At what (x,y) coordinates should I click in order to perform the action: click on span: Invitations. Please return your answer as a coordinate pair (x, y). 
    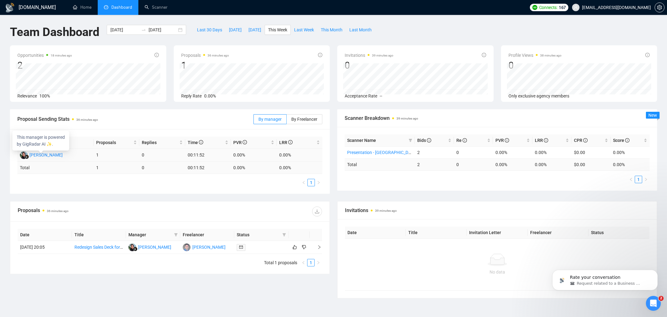
    Looking at the image, I should click on (497, 210).